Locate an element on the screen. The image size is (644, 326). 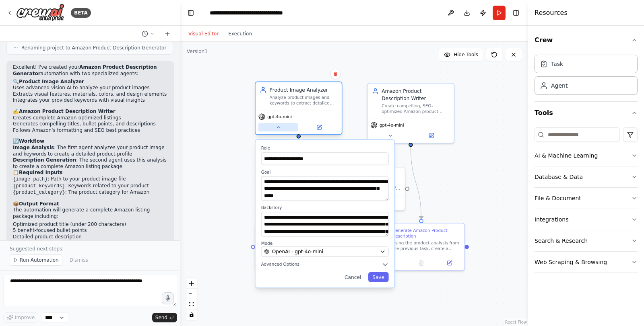
div: Amazon Product Description Writer is located at coordinates (416, 94).